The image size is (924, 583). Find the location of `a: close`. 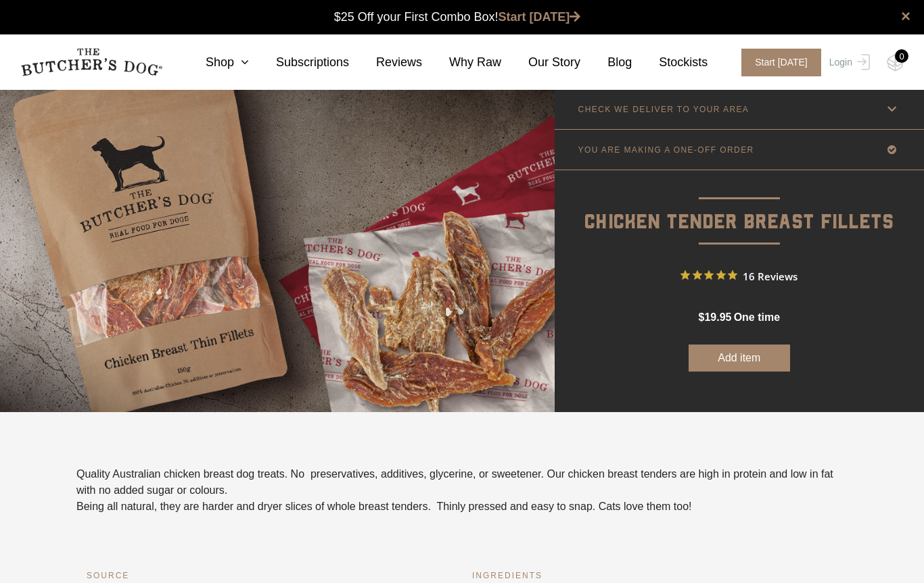

a: close is located at coordinates (905, 16).